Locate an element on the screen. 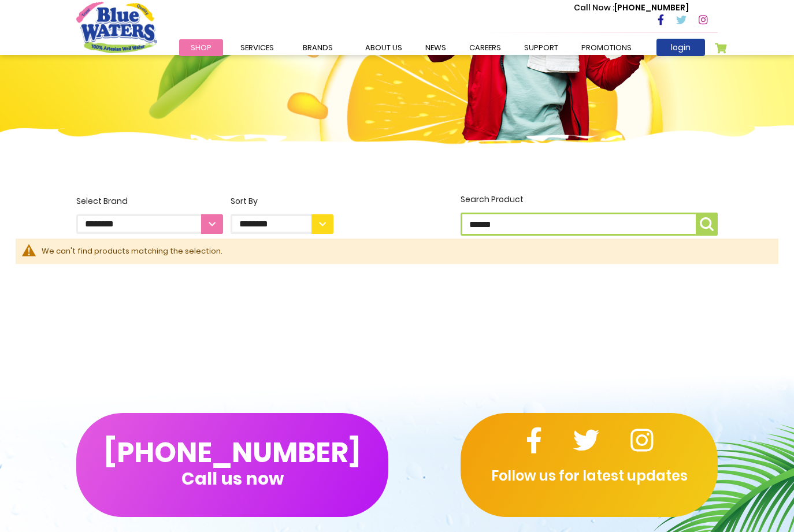  button: Search Product is located at coordinates (706, 224).